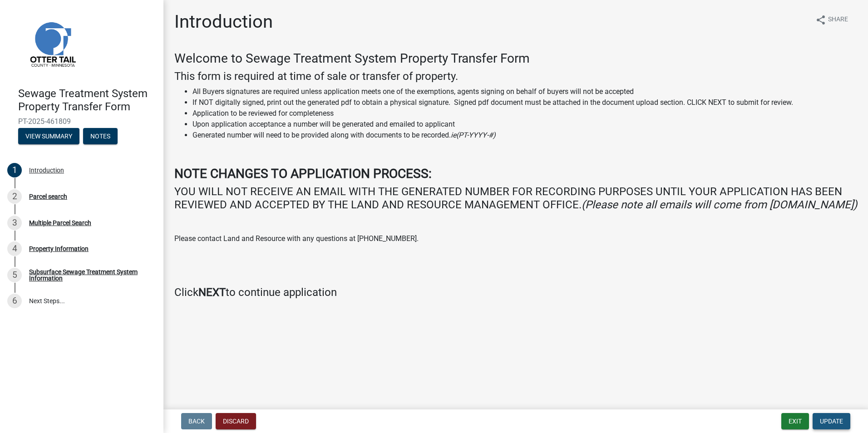  I want to click on div: Multiple Parcel Search, so click(60, 223).